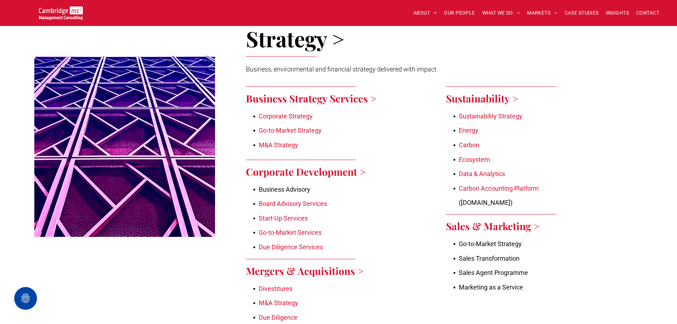 This screenshot has height=324, width=677. I want to click on a: Carbon Accounting Platform, so click(499, 188).